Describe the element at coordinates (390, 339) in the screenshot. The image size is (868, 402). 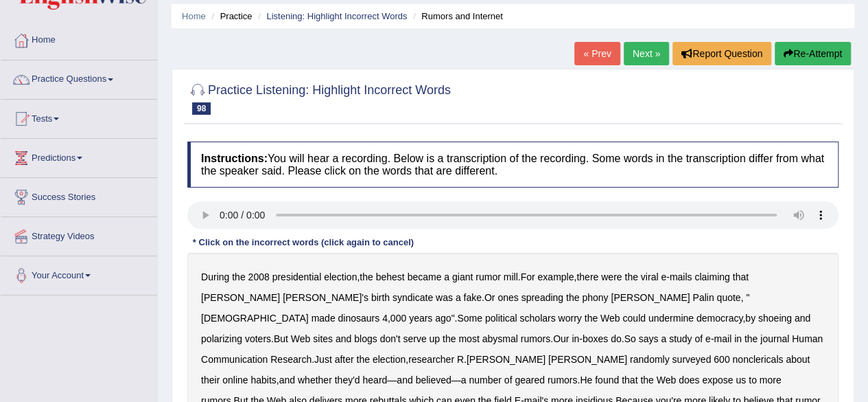
I see `b: don't` at that location.